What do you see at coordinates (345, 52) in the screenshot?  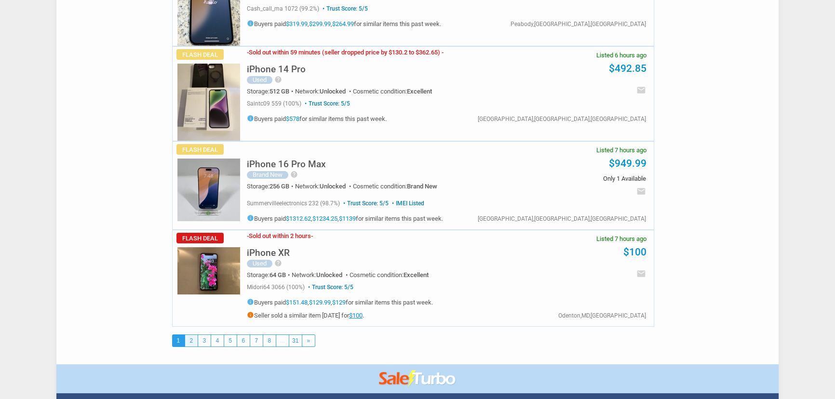 I see `h3: Sold out within 59 minutes (seller dropped price by $130.2 to $362.65` at bounding box center [345, 52].